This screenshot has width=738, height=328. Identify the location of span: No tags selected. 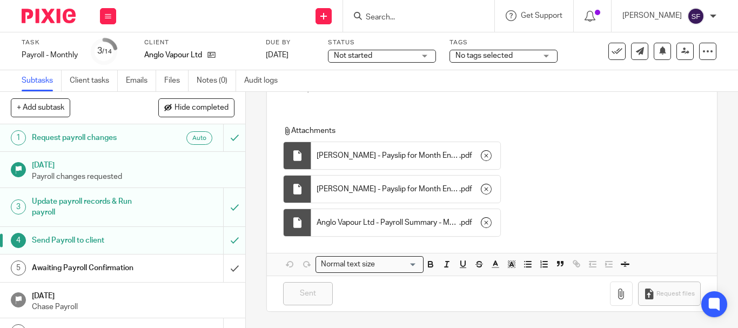
(484, 56).